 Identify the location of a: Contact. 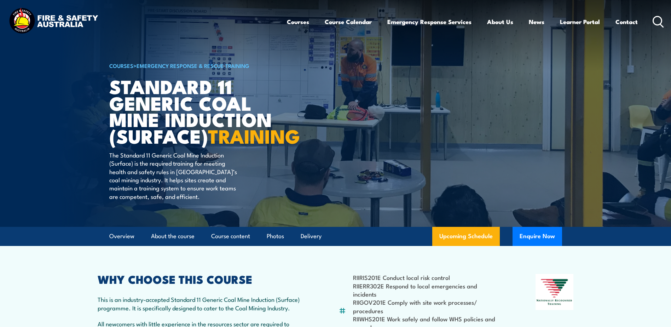
(627, 22).